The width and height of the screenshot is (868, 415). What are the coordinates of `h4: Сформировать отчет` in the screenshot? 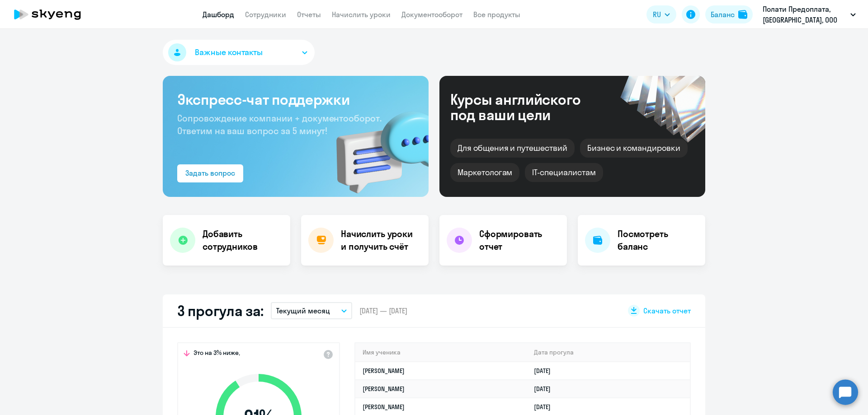 It's located at (519, 241).